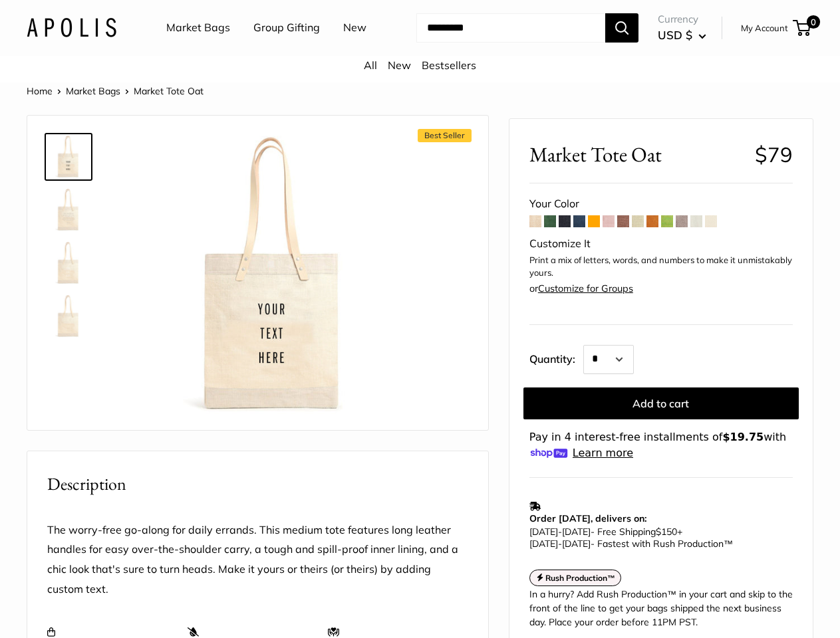  What do you see at coordinates (666, 531) in the screenshot?
I see `span: $150` at bounding box center [666, 531].